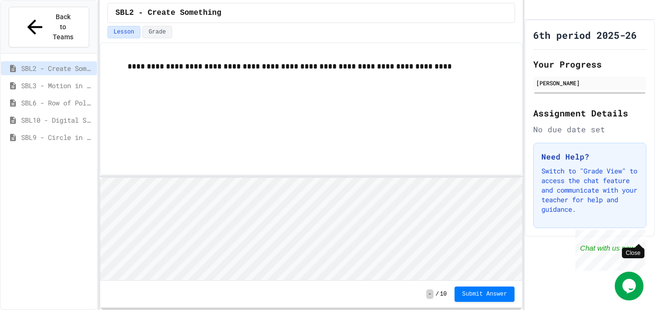 This screenshot has width=655, height=310. What do you see at coordinates (590, 113) in the screenshot?
I see `h2: Assignment Details` at bounding box center [590, 113].